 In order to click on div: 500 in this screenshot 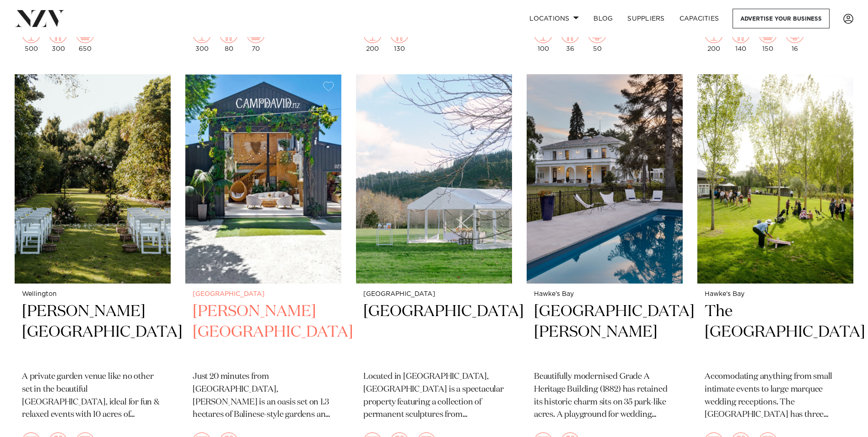, I will do `click(31, 39)`.